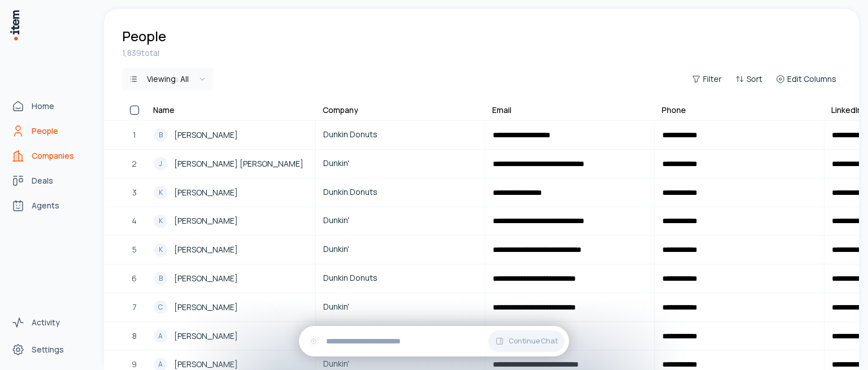  Describe the element at coordinates (49, 156) in the screenshot. I see `a: Companies` at that location.